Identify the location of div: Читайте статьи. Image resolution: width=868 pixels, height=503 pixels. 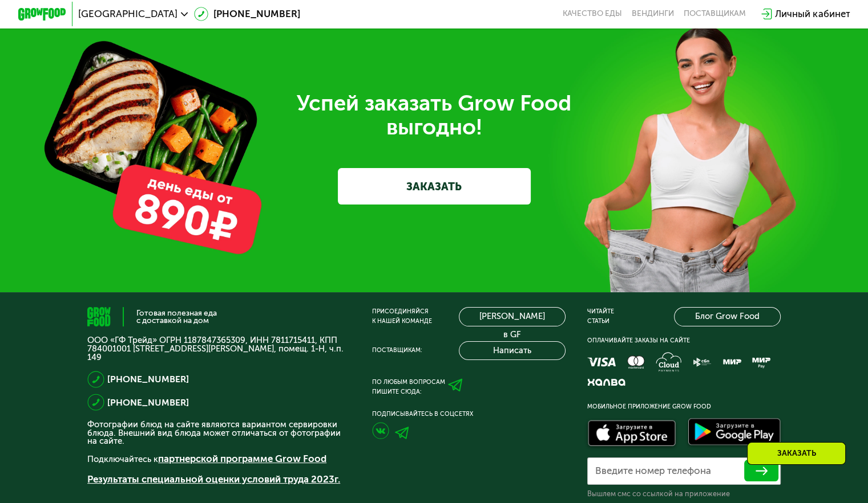
(600, 317).